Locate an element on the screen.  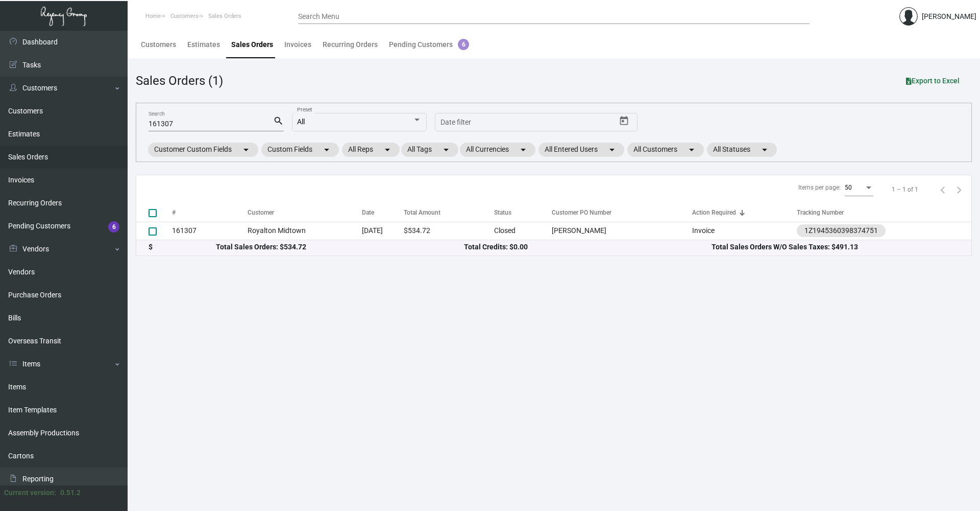
div: Total Credits: $0.00 is located at coordinates (588, 247).